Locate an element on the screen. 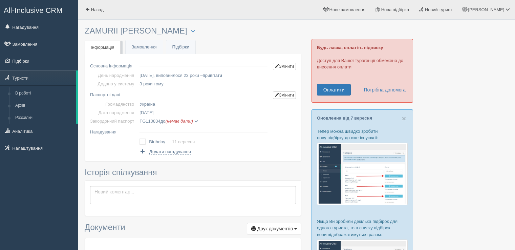  span: Новий турист is located at coordinates (438, 9).